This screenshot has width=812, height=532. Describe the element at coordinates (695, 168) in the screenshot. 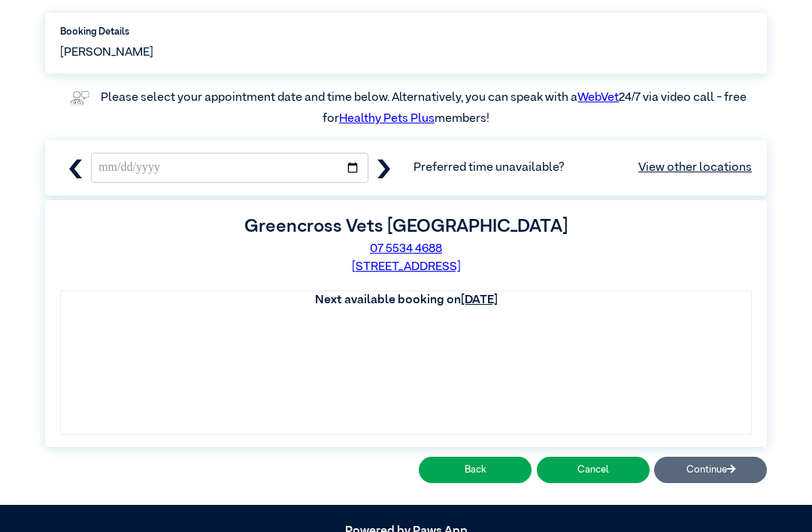

I see `a: View other locations` at that location.